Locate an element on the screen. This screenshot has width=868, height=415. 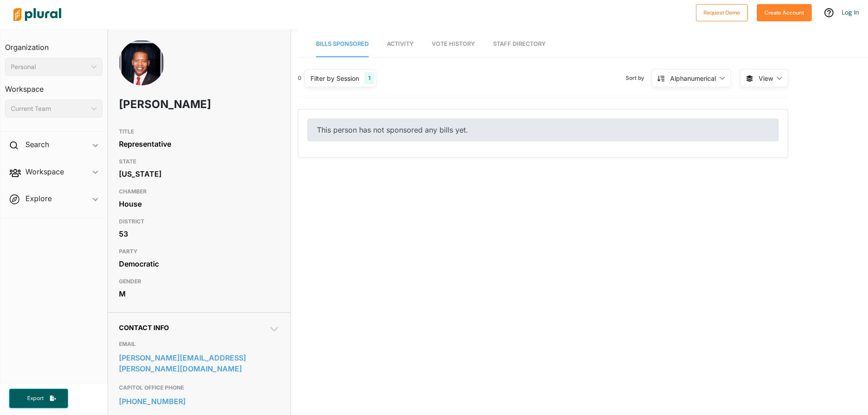
span: Sort by is located at coordinates (638, 78).